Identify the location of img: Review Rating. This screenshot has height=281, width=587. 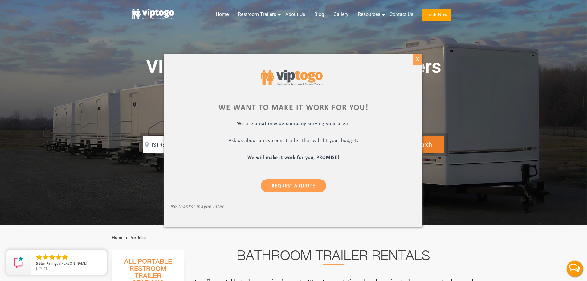
(19, 262).